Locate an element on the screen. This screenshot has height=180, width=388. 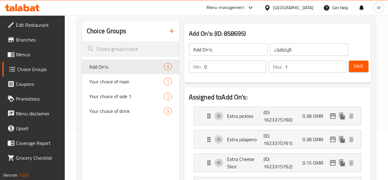
span: Coupons is located at coordinates (38, 84).